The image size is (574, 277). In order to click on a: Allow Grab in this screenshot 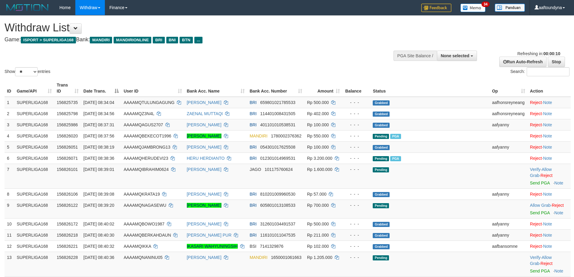, I will do `click(540, 205)`.